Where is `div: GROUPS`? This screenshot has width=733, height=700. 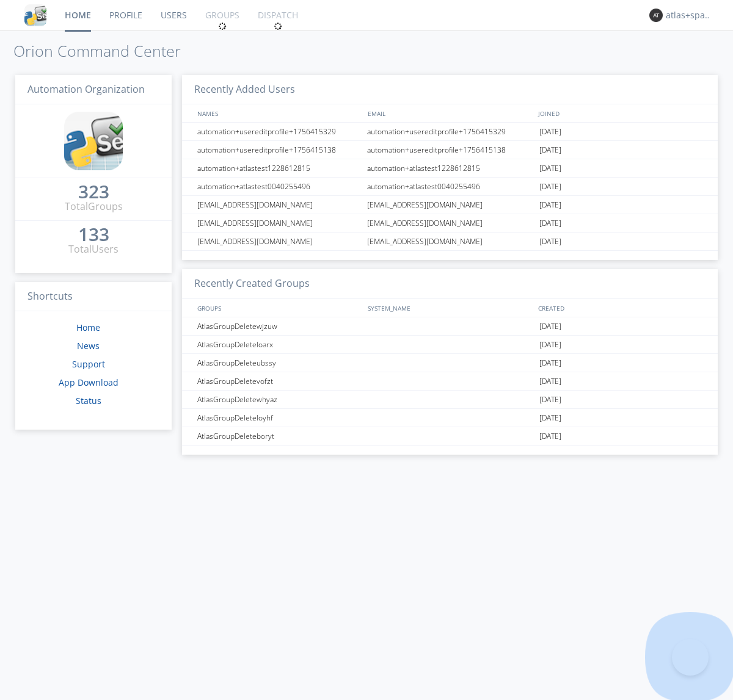 div: GROUPS is located at coordinates (278, 307).